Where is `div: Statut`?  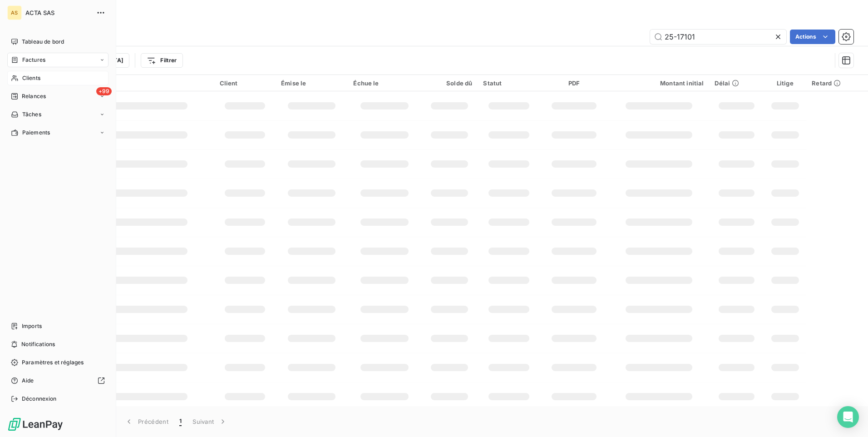 div: Statut is located at coordinates (508, 83).